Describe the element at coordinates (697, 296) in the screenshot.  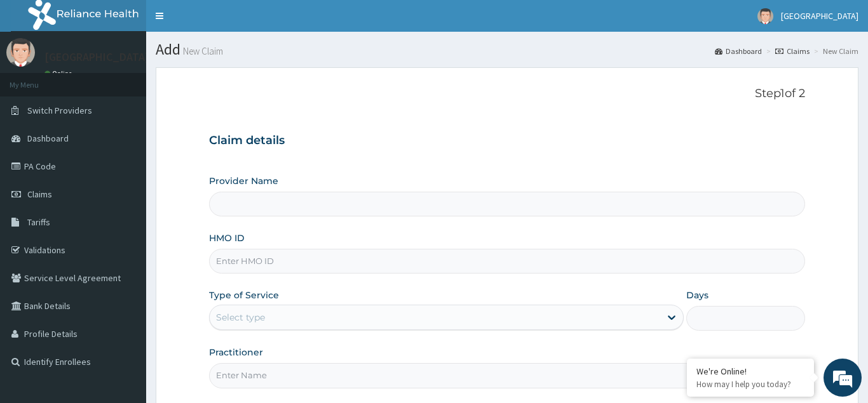
I see `label: Days` at that location.